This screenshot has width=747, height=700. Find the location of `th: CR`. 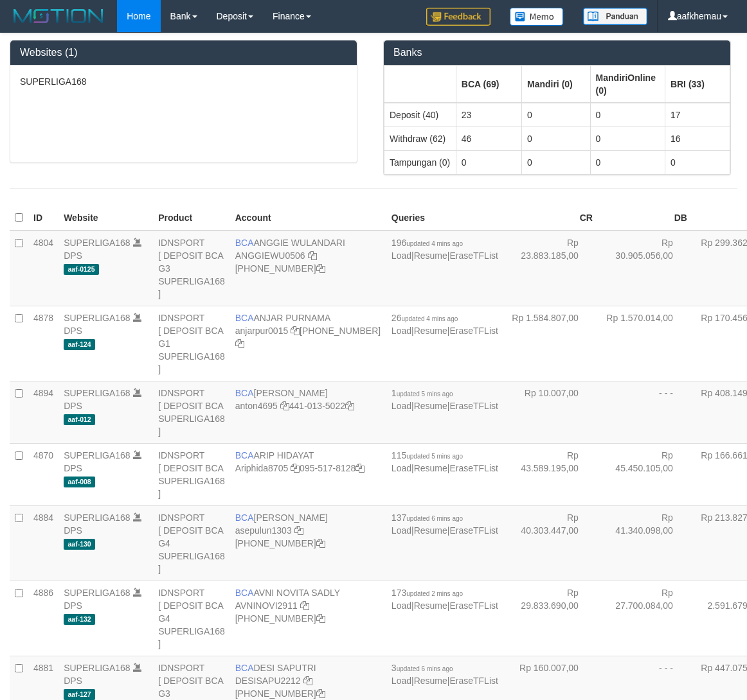

th: CR is located at coordinates (550, 218).